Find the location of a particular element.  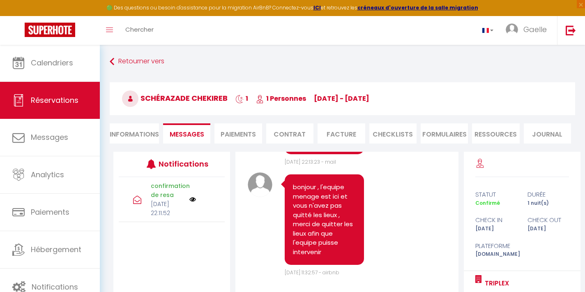

li: Contrat is located at coordinates (290, 133).